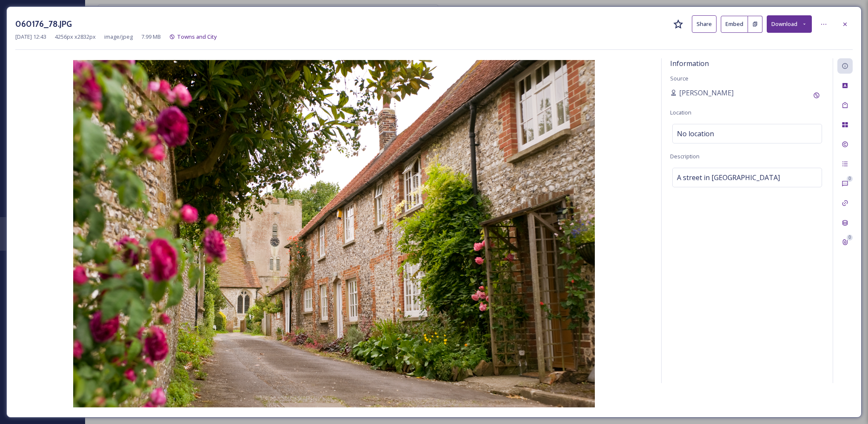 Image resolution: width=868 pixels, height=424 pixels. Describe the element at coordinates (689, 64) in the screenshot. I see `span: Information` at that location.